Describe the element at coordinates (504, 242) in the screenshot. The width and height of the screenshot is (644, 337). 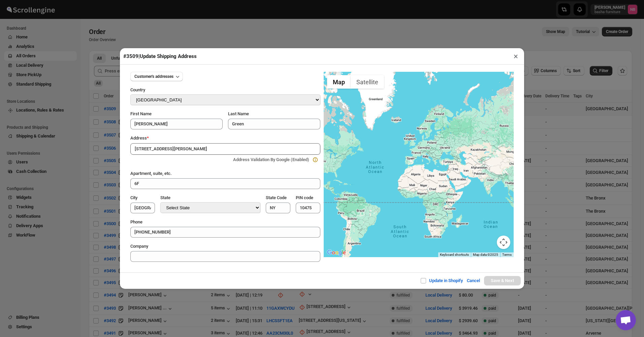
I see `button: Map camera controls` at that location.